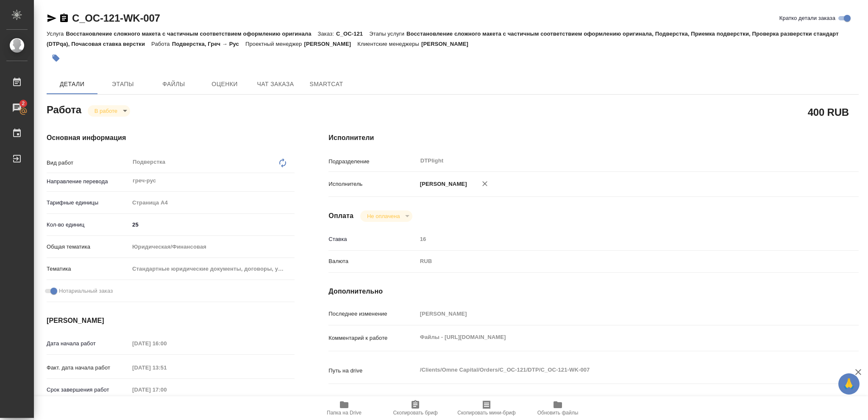 This screenshot has height=420, width=868. I want to click on span: SmartCat, so click(326, 84).